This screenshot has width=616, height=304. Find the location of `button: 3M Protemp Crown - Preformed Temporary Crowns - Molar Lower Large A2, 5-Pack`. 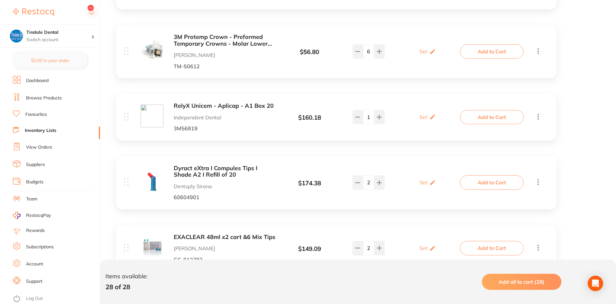

button: 3M Protemp Crown - Preformed Temporary Crowns - Molar Lower Large A2, 5-Pack is located at coordinates (224, 40).